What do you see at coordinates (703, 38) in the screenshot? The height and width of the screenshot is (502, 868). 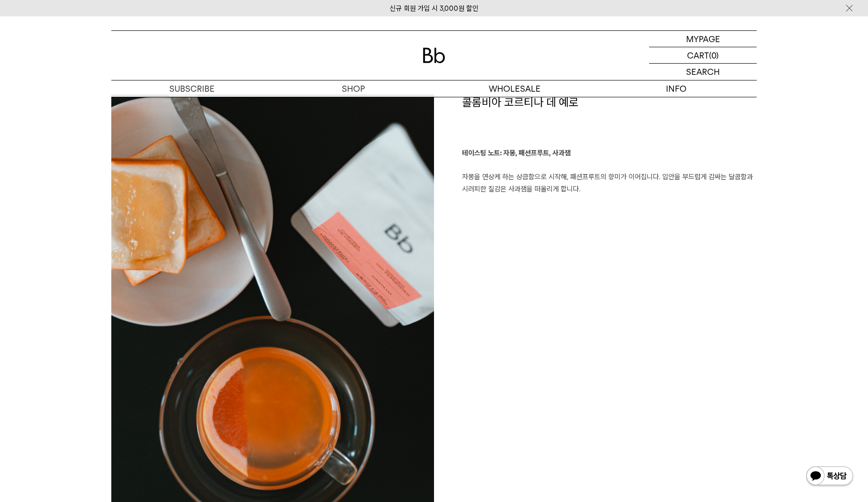 I see `a: MYPAGE` at bounding box center [703, 38].